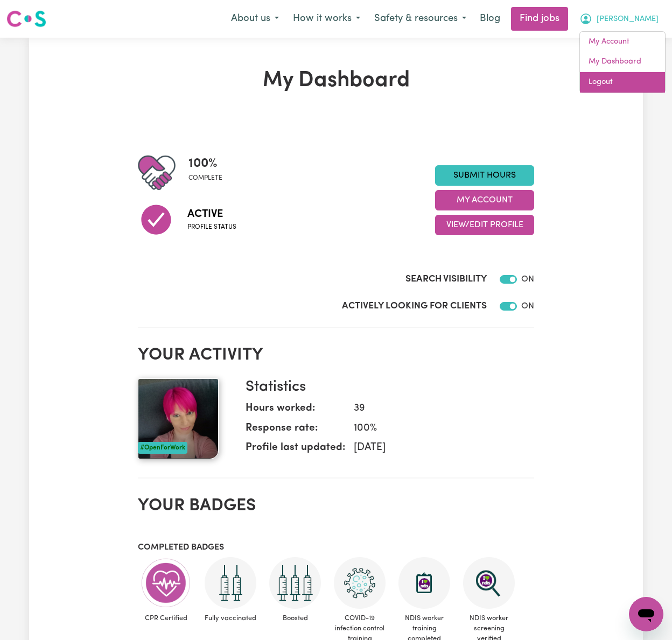 This screenshot has width=672, height=640. Describe the element at coordinates (295, 411) in the screenshot. I see `dt: Hours worked:` at that location.